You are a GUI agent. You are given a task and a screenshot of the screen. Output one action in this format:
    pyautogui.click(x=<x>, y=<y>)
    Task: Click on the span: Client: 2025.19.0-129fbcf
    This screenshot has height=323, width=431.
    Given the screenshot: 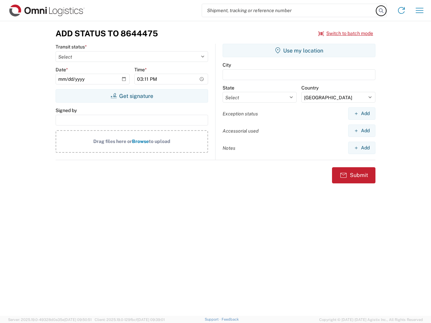 What is the action you would take?
    pyautogui.click(x=130, y=320)
    